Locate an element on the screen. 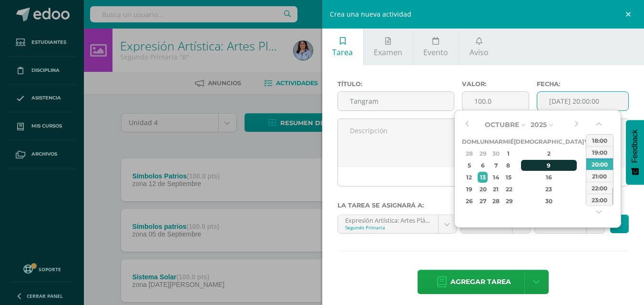 This screenshot has height=305, width=644. input: Título is located at coordinates (396, 101).